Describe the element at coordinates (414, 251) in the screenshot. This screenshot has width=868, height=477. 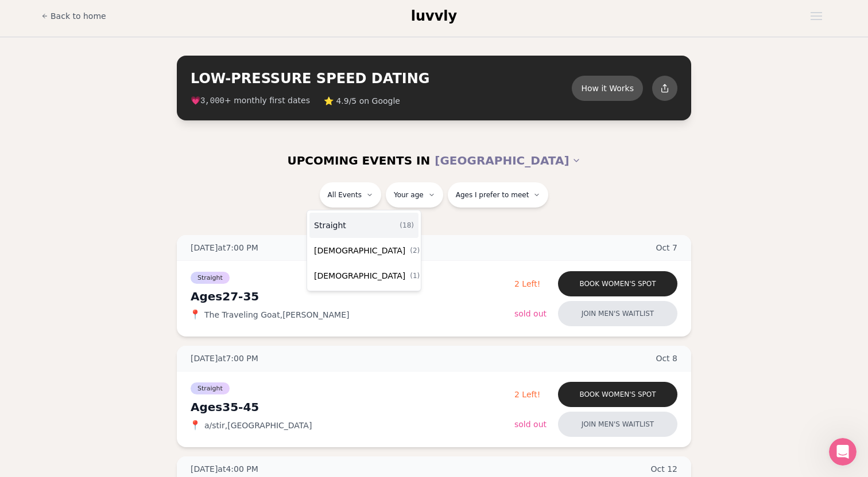
I see `span: ( 2 )` at that location.